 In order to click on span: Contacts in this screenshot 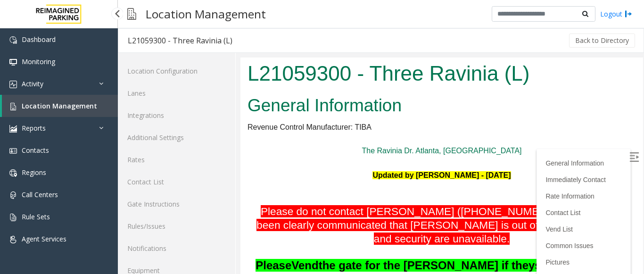, I will do `click(35, 150)`.